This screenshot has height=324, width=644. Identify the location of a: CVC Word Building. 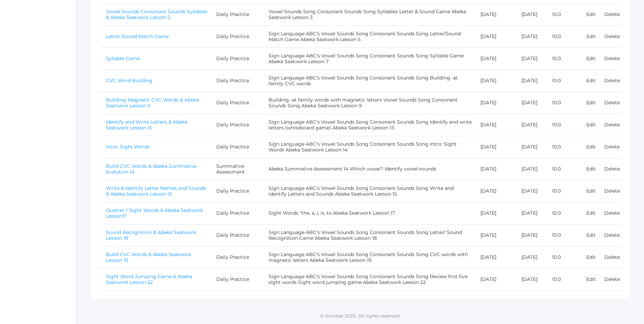
(129, 81).